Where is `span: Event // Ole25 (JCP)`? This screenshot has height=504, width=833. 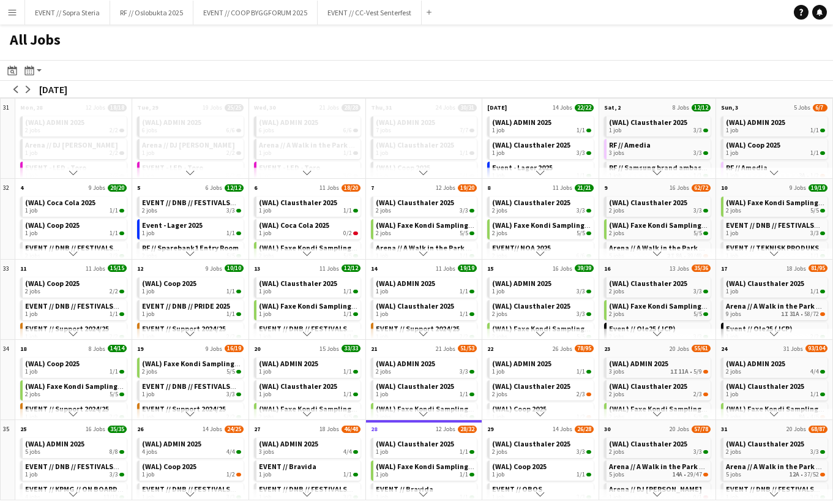 span: Event // Ole25 (JCP) is located at coordinates (642, 328).